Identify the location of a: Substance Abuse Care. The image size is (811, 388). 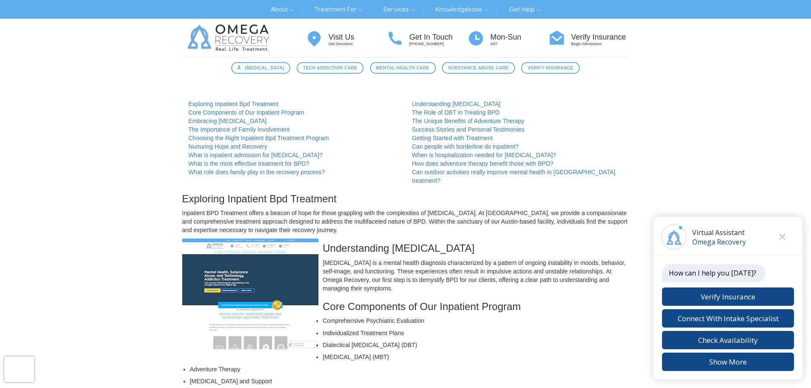
(479, 68).